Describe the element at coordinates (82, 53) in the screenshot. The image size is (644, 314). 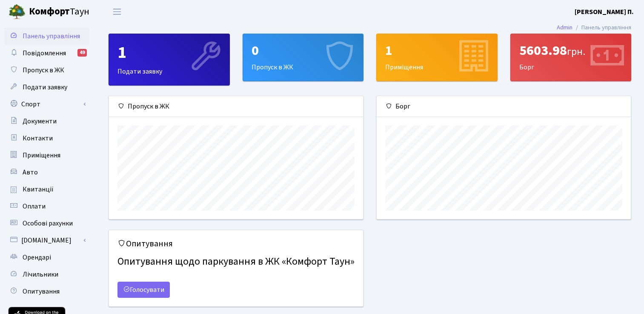
I see `div: 49` at that location.